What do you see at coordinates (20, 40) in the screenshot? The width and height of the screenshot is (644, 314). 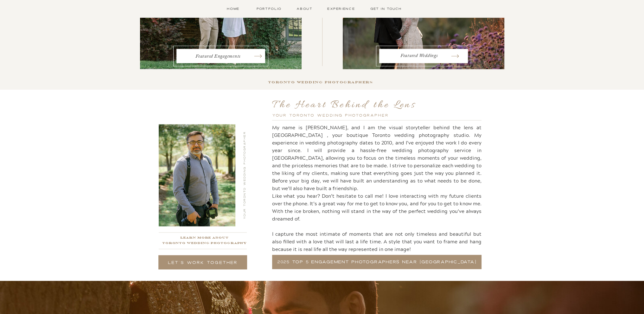 I see `img: tab_domain_overview_orange.svg` at bounding box center [20, 40].